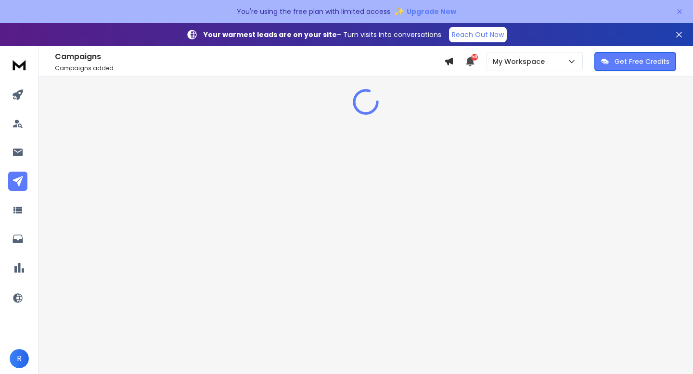 The width and height of the screenshot is (693, 374). Describe the element at coordinates (249, 68) in the screenshot. I see `p: Campaigns added` at that location.